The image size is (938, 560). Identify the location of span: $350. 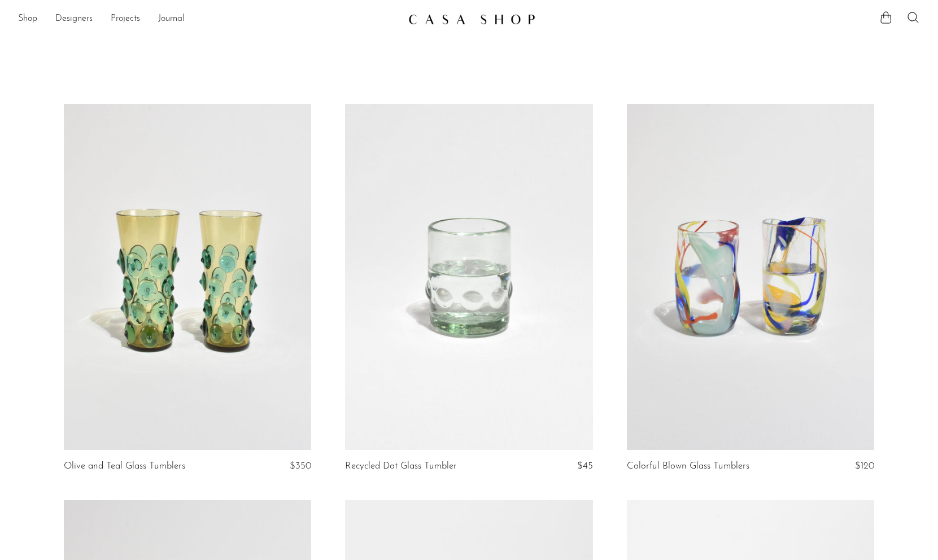
(301, 466).